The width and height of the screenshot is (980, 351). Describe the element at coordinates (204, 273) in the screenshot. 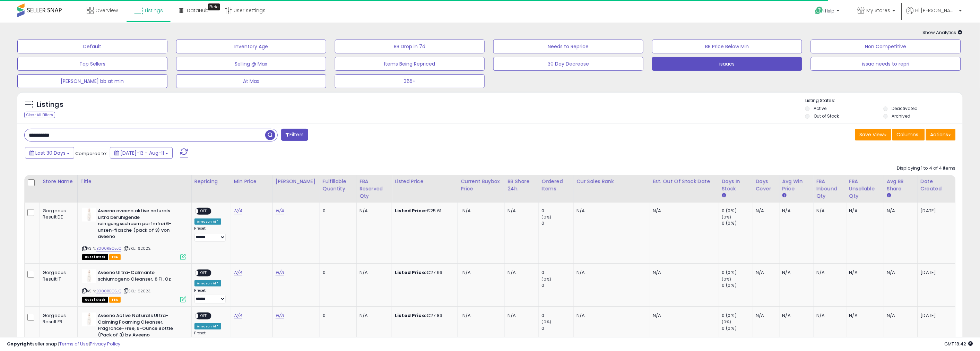

I see `span: OFF` at that location.